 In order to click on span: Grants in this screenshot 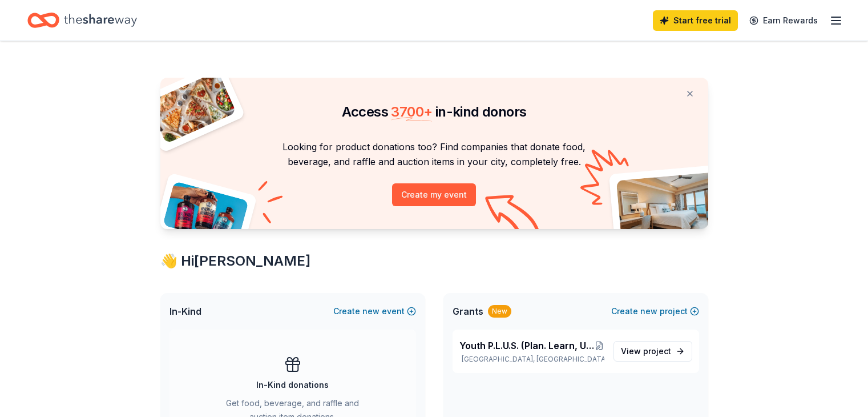, I will do `click(468, 311)`.